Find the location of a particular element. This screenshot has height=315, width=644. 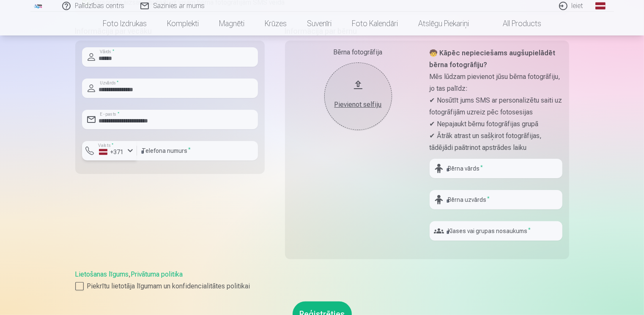

a: Privātuma politika is located at coordinates (157, 274).